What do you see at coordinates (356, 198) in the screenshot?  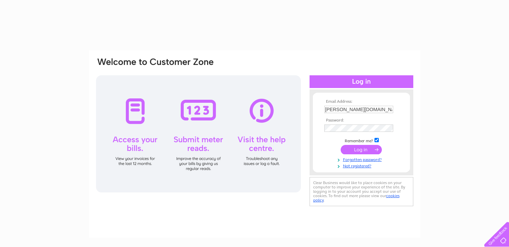 I see `a: cookies policy` at bounding box center [356, 198].